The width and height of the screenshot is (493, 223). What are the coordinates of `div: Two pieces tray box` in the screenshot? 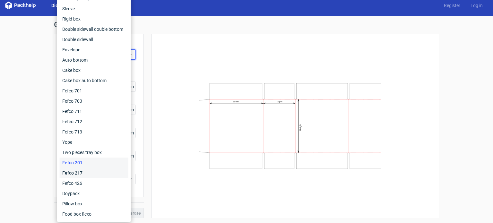 It's located at (94, 153).